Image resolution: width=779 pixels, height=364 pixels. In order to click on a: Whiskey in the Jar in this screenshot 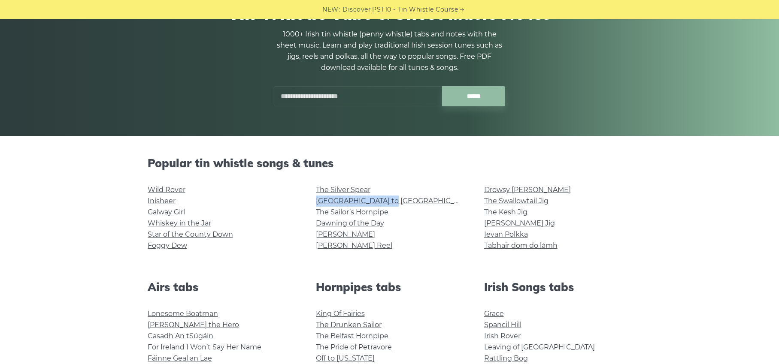, I will do `click(179, 223)`.